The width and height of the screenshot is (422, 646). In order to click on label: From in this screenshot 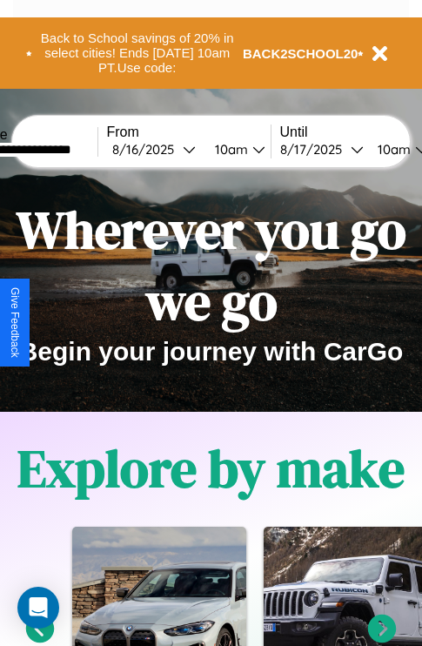, I will do `click(189, 132)`.